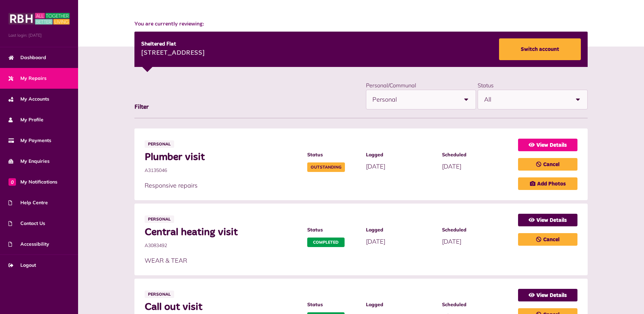 The height and width of the screenshot is (314, 644). What do you see at coordinates (33, 182) in the screenshot?
I see `span: My Notifications` at bounding box center [33, 182].